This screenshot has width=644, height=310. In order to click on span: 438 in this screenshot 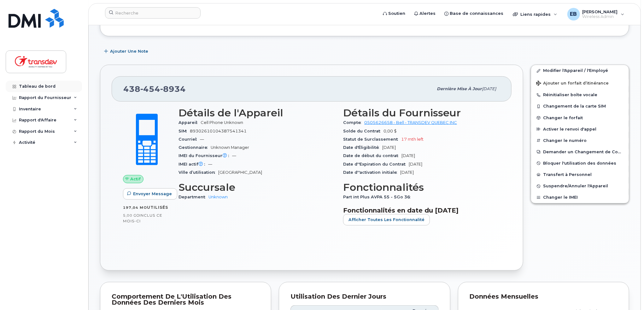, I will do `click(155, 89)`.